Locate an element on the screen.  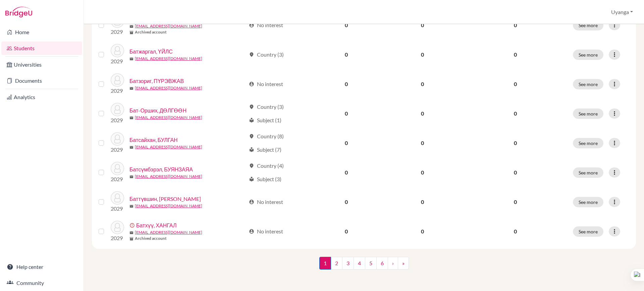
a: Universities is located at coordinates (41, 65).